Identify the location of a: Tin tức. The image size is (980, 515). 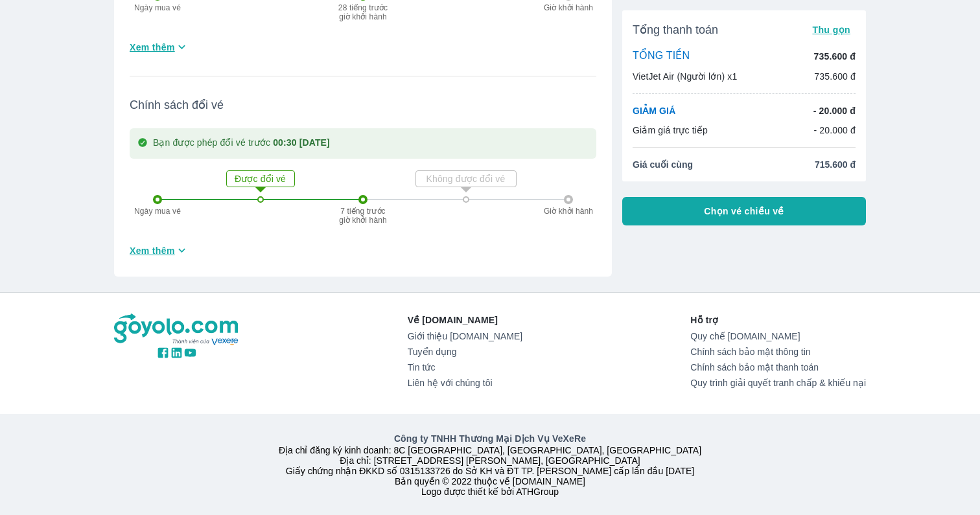
(465, 367).